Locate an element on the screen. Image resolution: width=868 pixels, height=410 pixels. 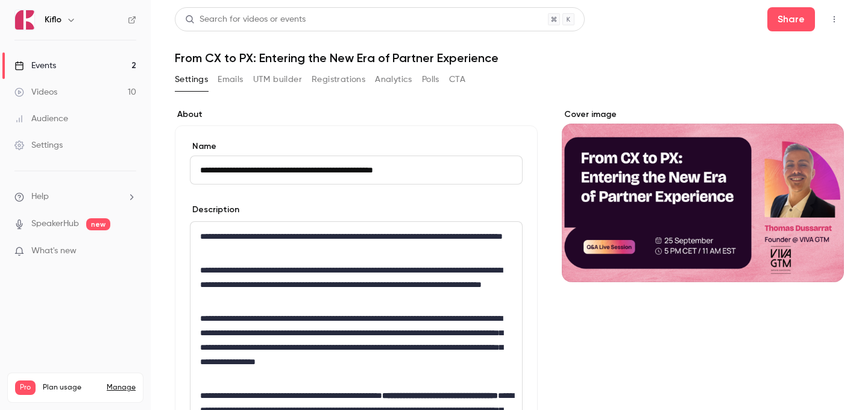
h1: From CX to PX: Entering the New Era of Partner Experience is located at coordinates (509, 58).